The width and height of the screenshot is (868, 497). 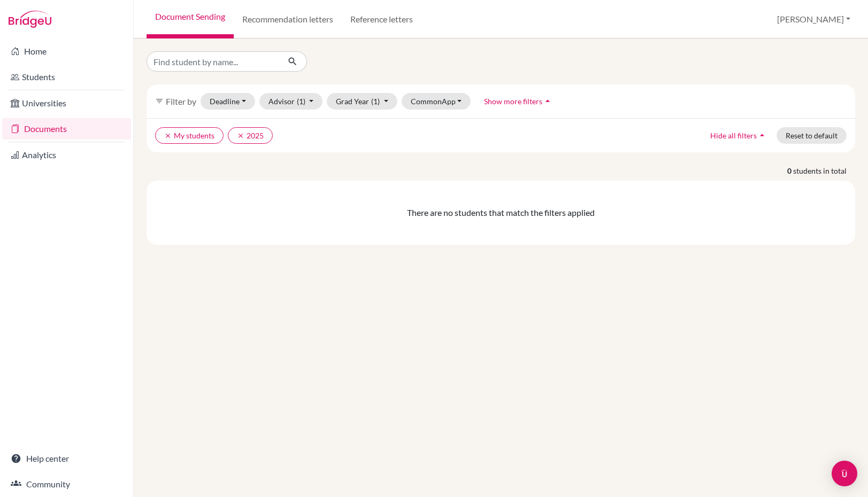 What do you see at coordinates (66, 51) in the screenshot?
I see `a: Home` at bounding box center [66, 51].